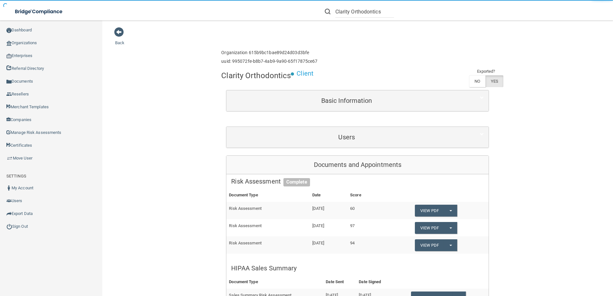 The width and height of the screenshot is (613, 296). I want to click on span: Complete, so click(297, 183).